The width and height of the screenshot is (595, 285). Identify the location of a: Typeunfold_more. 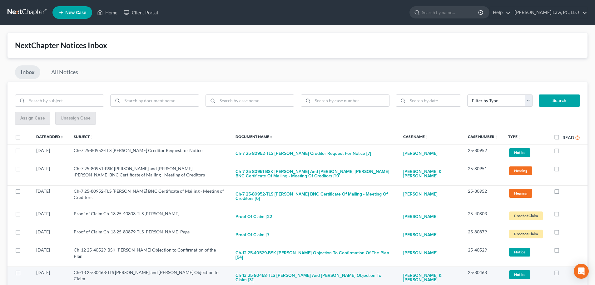
(515, 136).